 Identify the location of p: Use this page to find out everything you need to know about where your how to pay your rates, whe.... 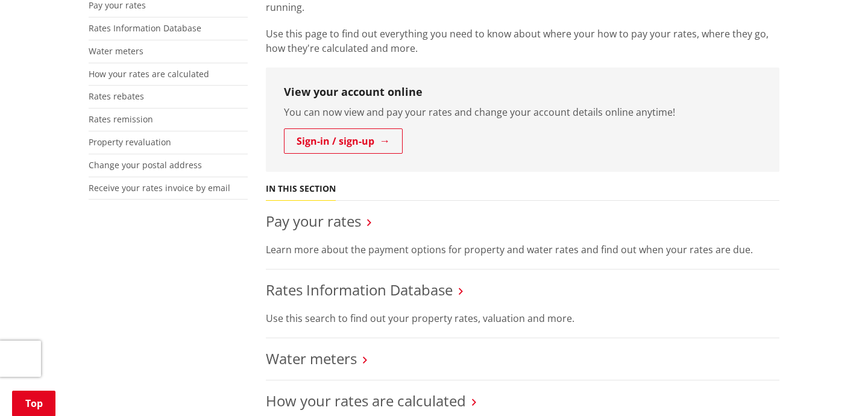
(523, 41).